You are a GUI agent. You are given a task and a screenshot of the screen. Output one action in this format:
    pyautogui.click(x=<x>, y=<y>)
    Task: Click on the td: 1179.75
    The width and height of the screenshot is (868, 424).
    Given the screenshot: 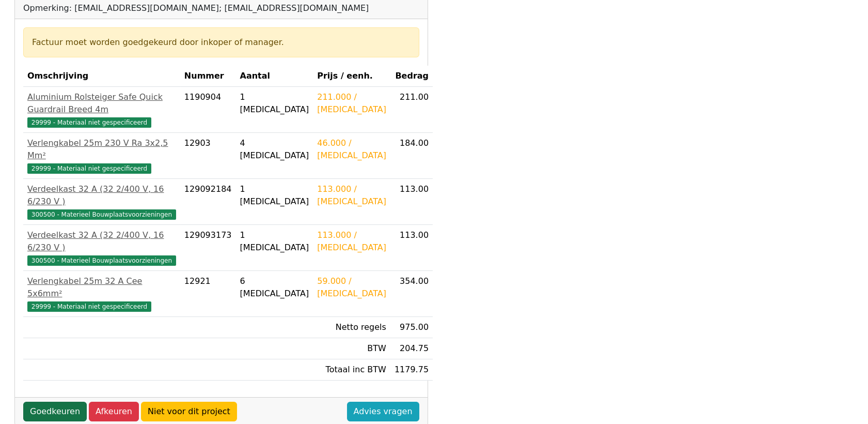 What is the action you would take?
    pyautogui.click(x=411, y=369)
    